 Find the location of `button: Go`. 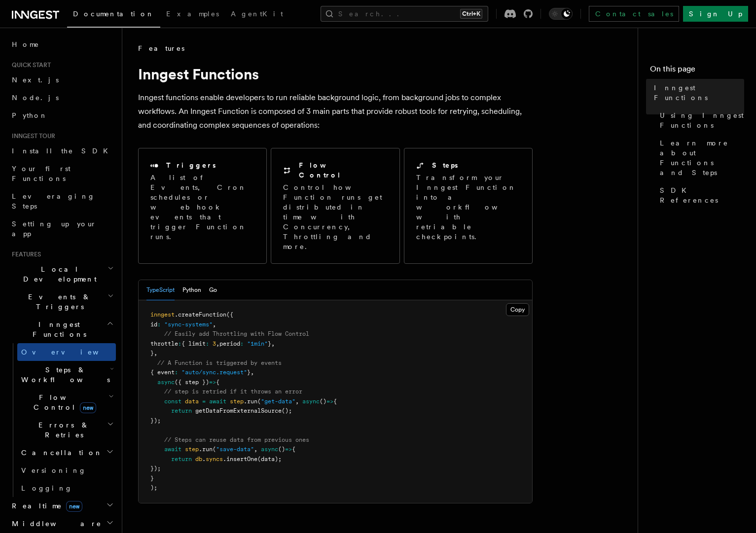

button: Go is located at coordinates (213, 290).